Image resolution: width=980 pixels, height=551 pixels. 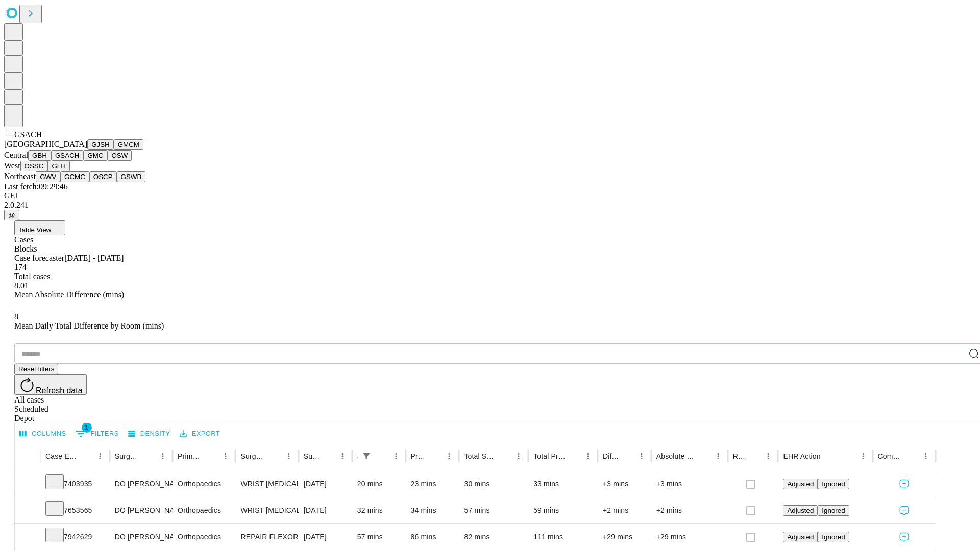 I want to click on span: Total cases, so click(x=32, y=276).